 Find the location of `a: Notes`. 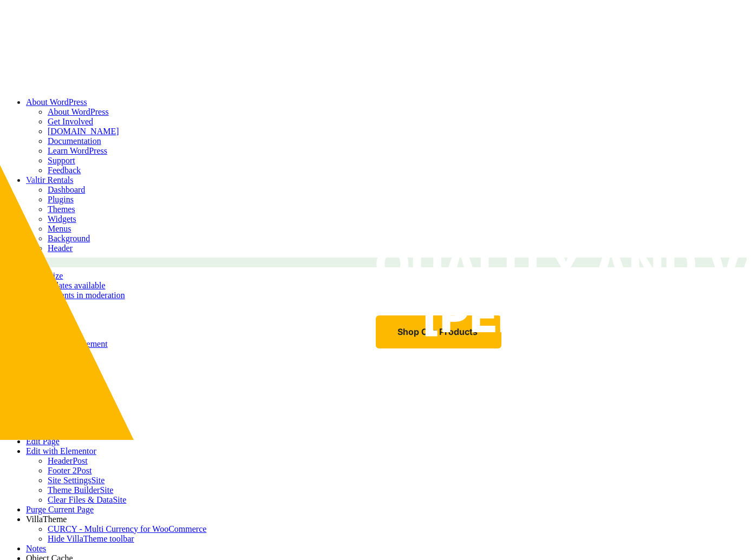

a: Notes is located at coordinates (36, 548).